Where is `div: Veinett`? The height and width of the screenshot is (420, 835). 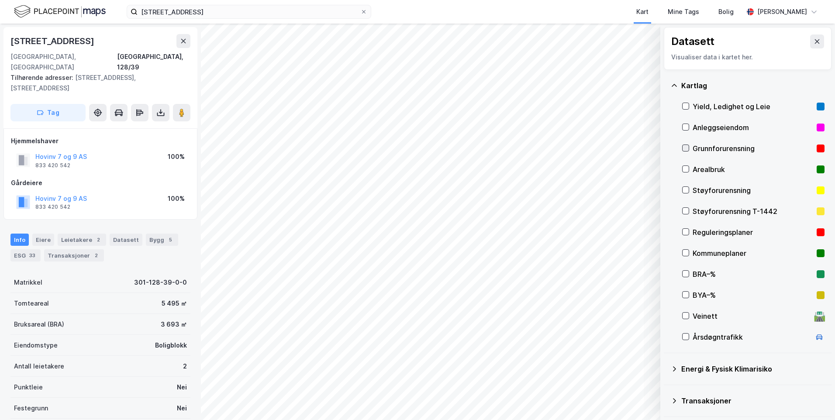 div: Veinett is located at coordinates (751, 316).